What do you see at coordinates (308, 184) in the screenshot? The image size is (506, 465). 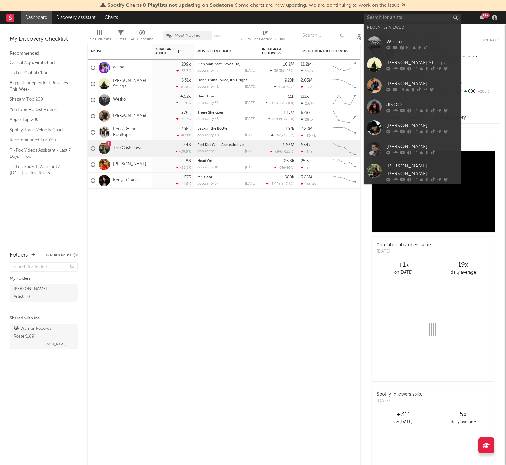 I see `div: -46.4k` at bounding box center [308, 184].